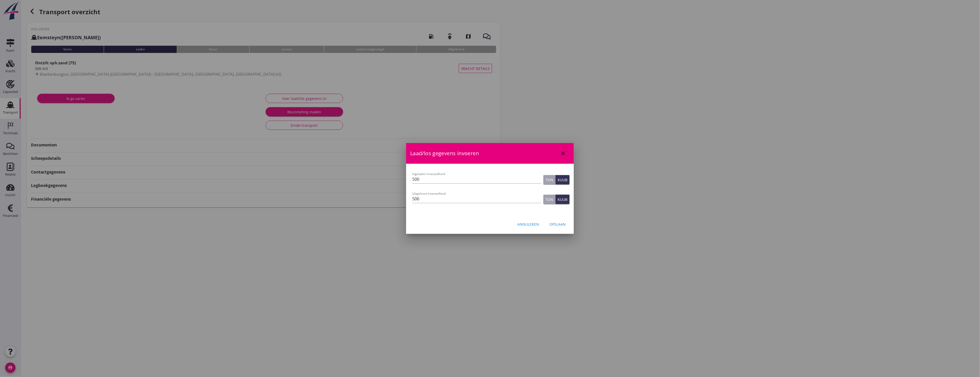 The width and height of the screenshot is (980, 377). Describe the element at coordinates (557, 224) in the screenshot. I see `div: Opslaan` at that location.